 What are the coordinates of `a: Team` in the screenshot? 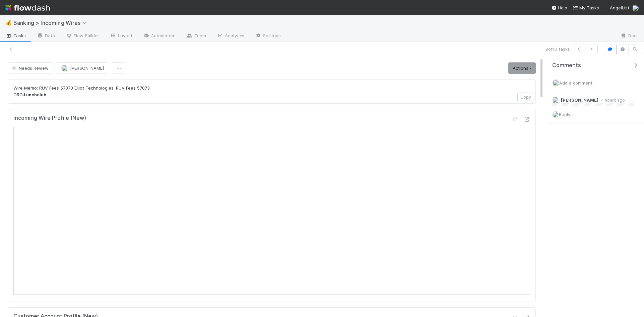 It's located at (196, 36).